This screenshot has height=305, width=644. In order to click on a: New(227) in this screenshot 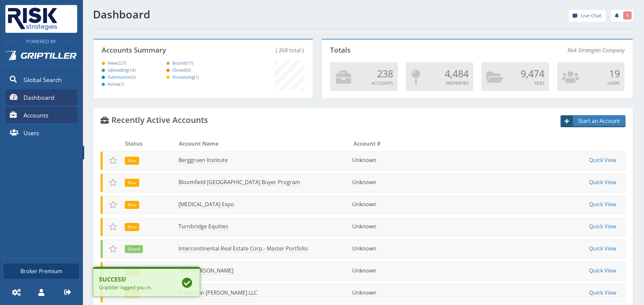, I will do `click(113, 63)`.